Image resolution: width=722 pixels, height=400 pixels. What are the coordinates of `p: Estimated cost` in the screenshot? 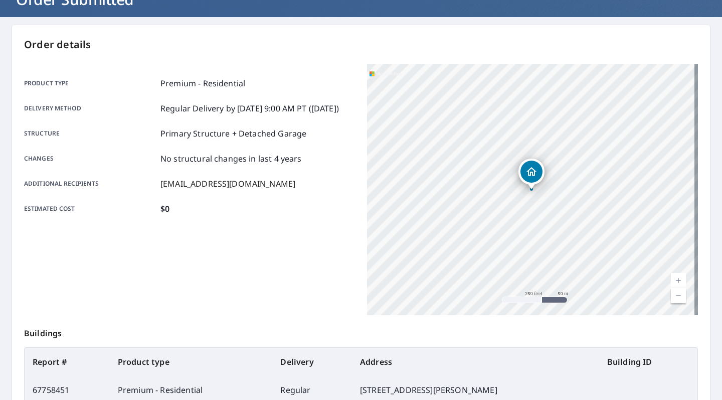 It's located at (90, 209).